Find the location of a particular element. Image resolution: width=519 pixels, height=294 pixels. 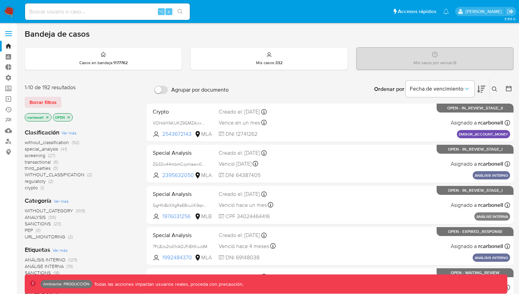

span: Accesos rápidos is located at coordinates (417, 11).